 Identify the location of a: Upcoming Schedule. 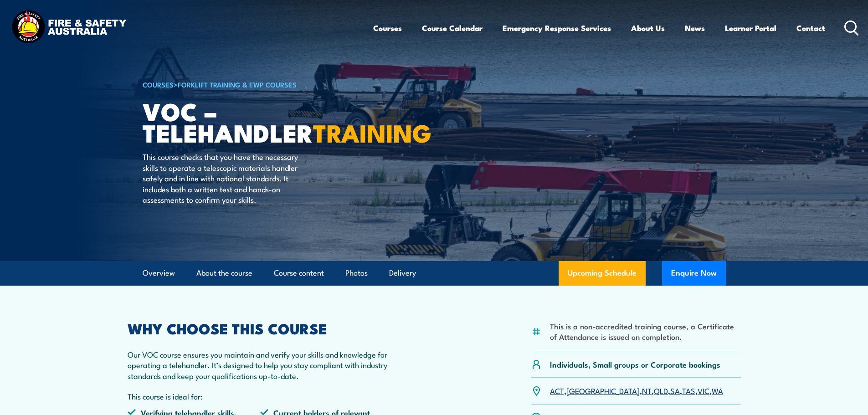
(601, 273).